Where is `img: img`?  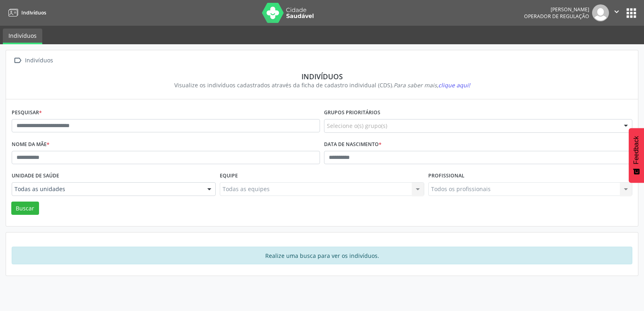 img: img is located at coordinates (601, 13).